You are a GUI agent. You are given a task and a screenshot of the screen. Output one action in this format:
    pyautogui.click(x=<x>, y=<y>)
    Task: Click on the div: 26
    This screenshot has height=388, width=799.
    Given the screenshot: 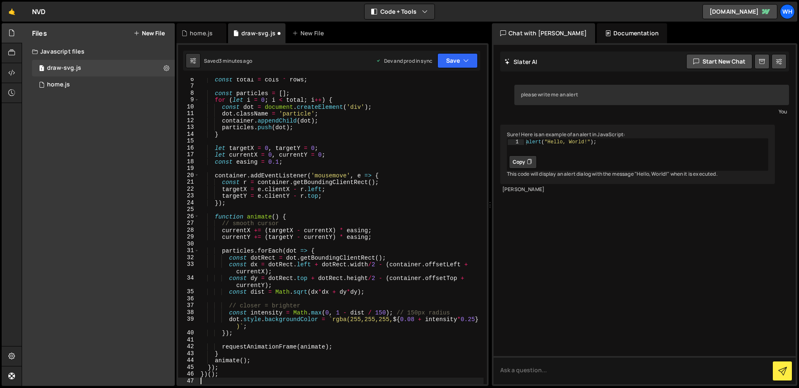 What is the action you would take?
    pyautogui.click(x=188, y=217)
    